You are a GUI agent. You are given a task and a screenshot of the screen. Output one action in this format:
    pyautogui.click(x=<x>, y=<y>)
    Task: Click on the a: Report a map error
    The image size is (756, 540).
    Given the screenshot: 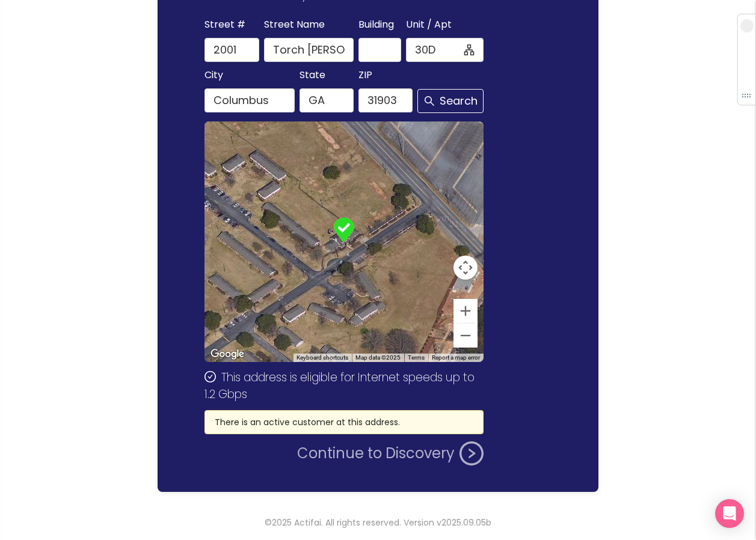 What is the action you would take?
    pyautogui.click(x=456, y=357)
    